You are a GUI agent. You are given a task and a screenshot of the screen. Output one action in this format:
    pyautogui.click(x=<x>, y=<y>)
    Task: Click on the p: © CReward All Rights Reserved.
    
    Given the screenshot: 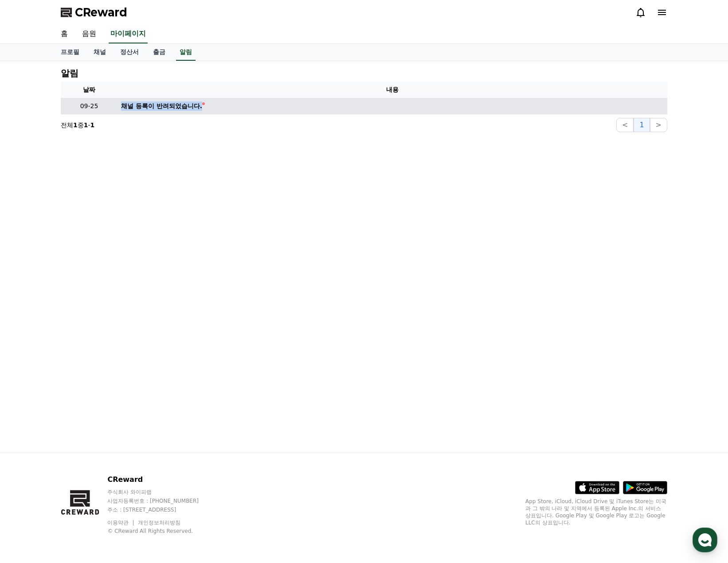 What is the action you would take?
    pyautogui.click(x=161, y=531)
    